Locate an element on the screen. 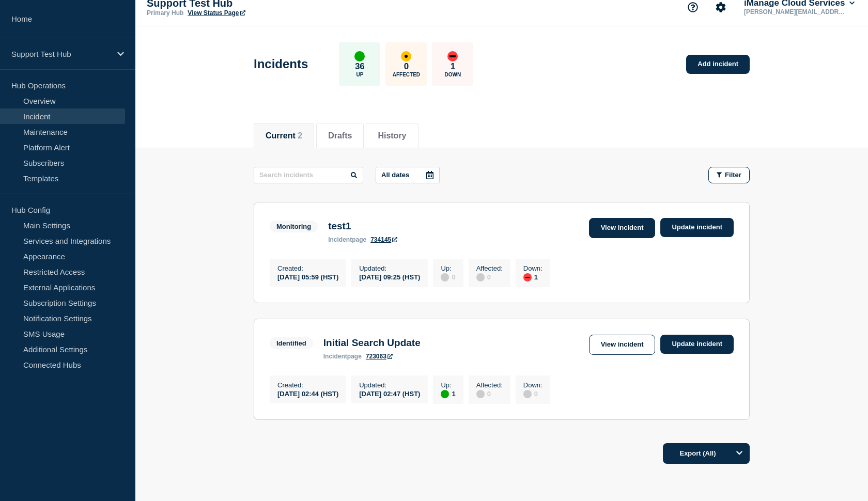 Image resolution: width=868 pixels, height=501 pixels. a: Add incident is located at coordinates (718, 64).